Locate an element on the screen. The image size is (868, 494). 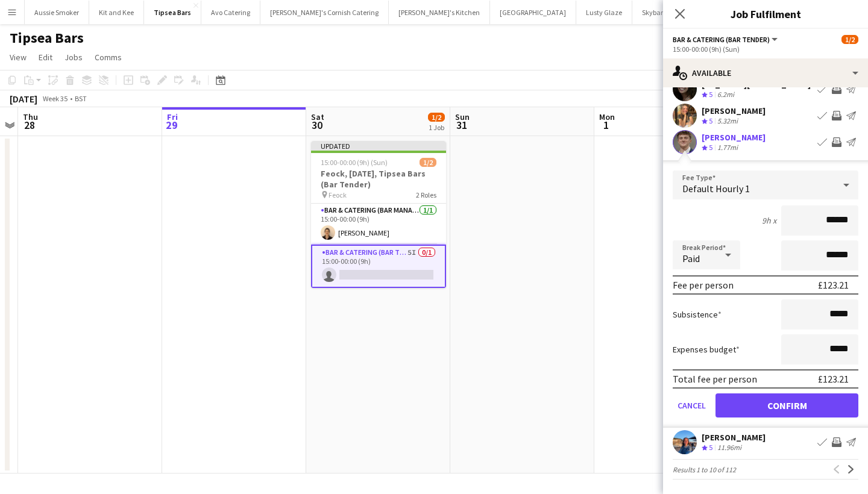
button: Aussie Smoker is located at coordinates (57, 12).